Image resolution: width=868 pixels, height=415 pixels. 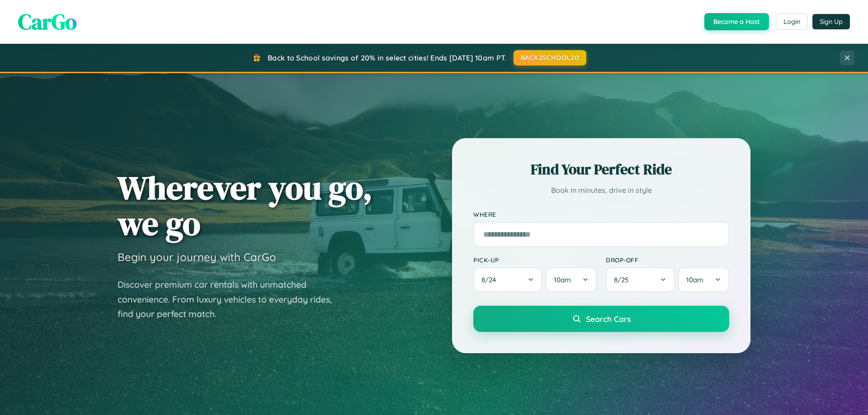 What do you see at coordinates (640, 280) in the screenshot?
I see `button: 8/25` at bounding box center [640, 280].